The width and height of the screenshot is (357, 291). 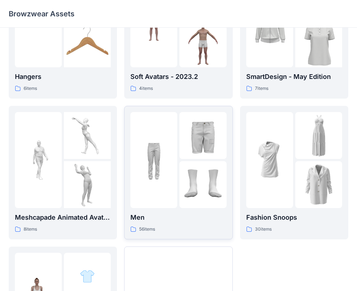 What do you see at coordinates (178, 77) in the screenshot?
I see `p: Soft Avatars - 2023.2` at bounding box center [178, 77].